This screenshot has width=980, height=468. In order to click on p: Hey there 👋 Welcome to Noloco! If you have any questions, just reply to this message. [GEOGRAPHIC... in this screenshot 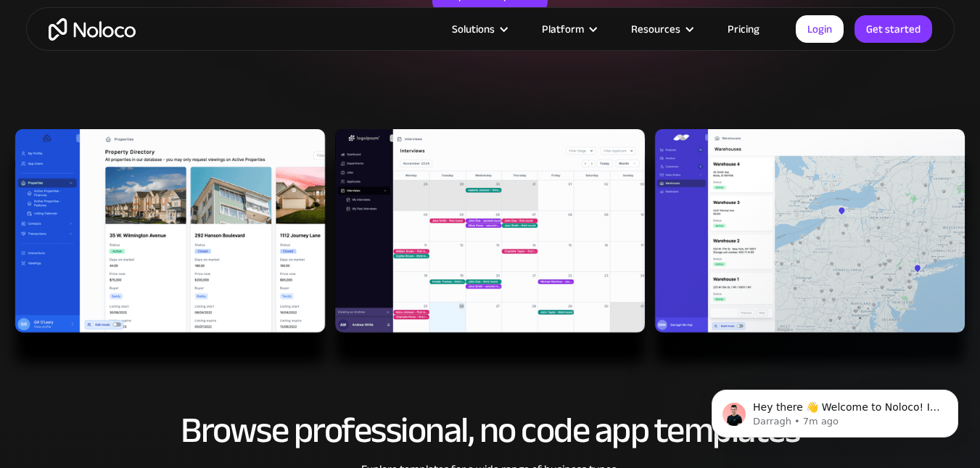, I will do `click(157, 49)`.